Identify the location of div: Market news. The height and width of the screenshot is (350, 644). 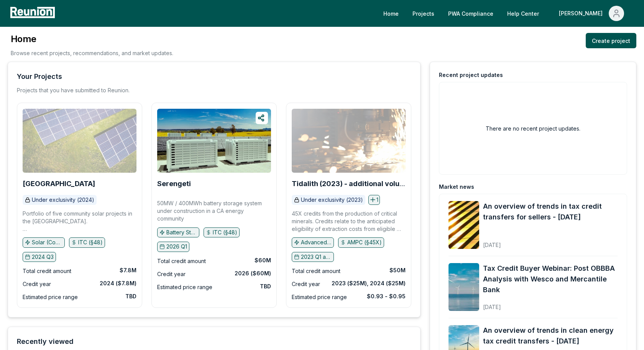
(456, 187).